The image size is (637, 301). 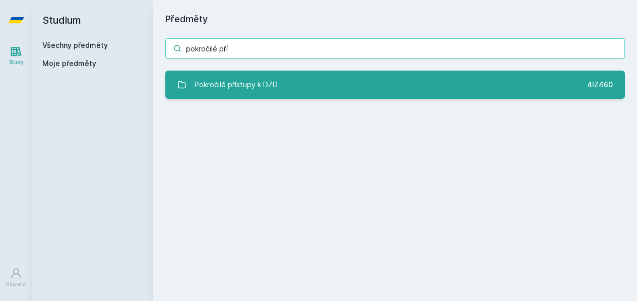 What do you see at coordinates (236, 85) in the screenshot?
I see `div: Pokročilé přístupy k DZD` at bounding box center [236, 85].